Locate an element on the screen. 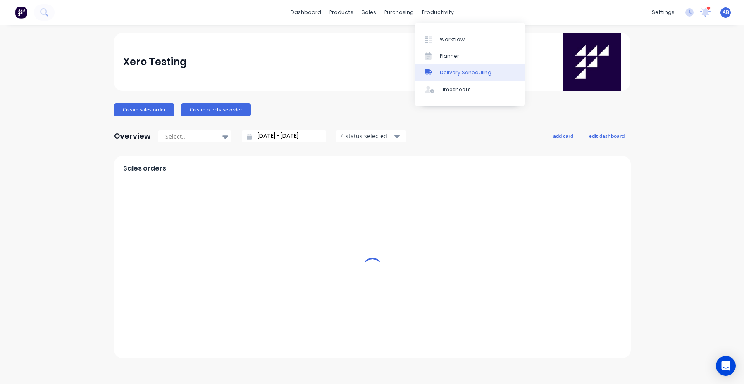  div: Delivery Scheduling is located at coordinates (465, 73).